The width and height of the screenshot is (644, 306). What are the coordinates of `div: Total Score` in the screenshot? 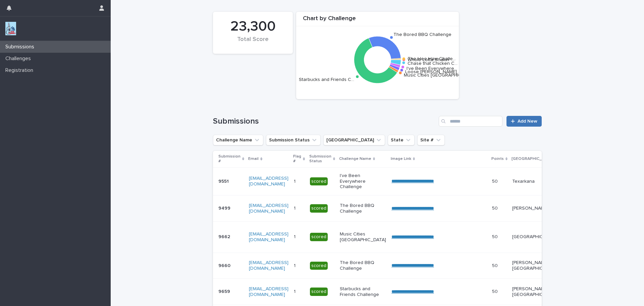 It's located at (253, 43).